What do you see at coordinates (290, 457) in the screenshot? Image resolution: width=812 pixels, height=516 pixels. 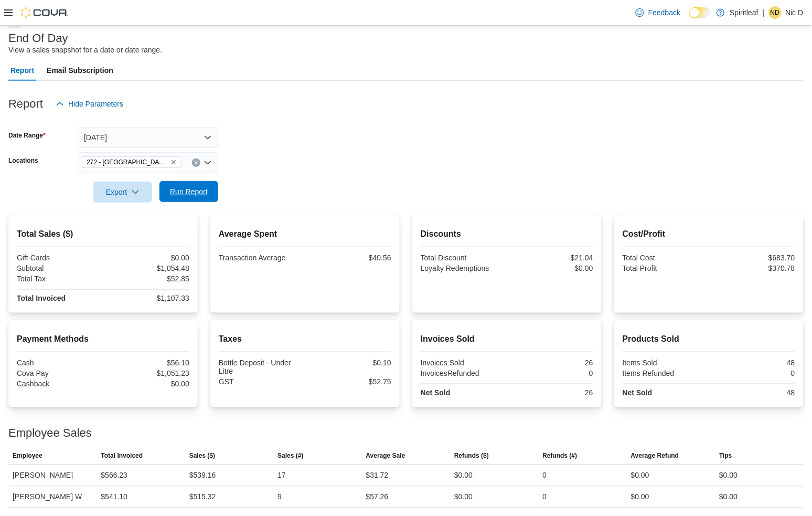 I see `span: Sales (#)` at bounding box center [290, 457].